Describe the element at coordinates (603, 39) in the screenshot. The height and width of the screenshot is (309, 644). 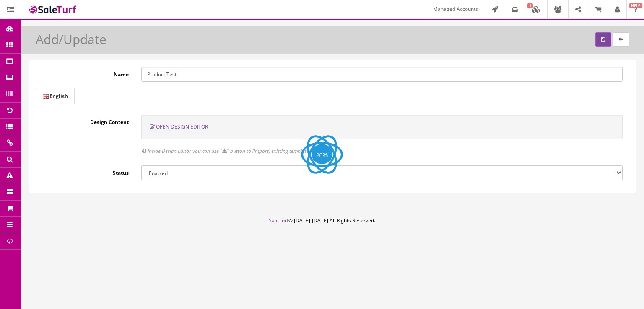
I see `button: Save` at that location.